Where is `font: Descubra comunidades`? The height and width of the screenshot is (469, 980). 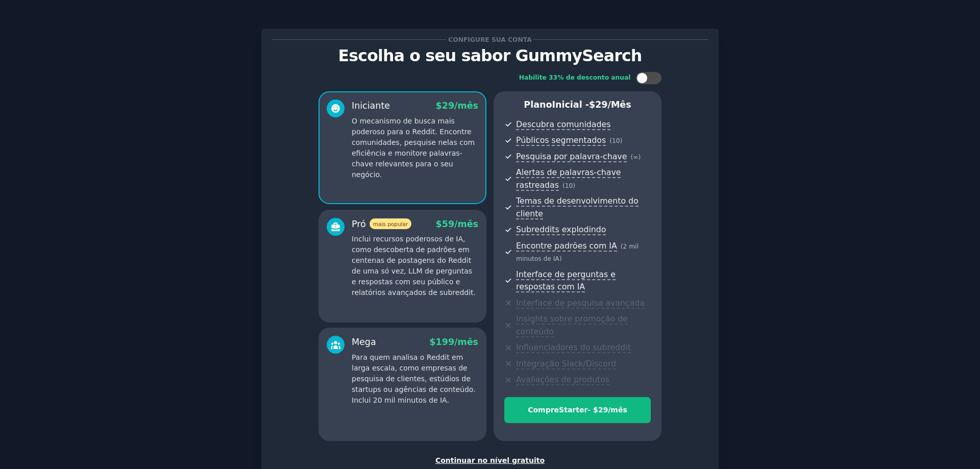 font: Descubra comunidades is located at coordinates (563, 124).